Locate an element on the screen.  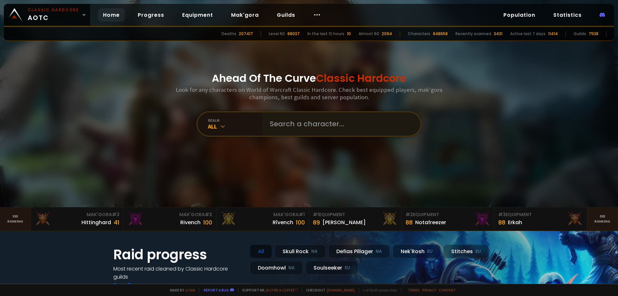
a: Buy me a coffee is located at coordinates (282, 290).